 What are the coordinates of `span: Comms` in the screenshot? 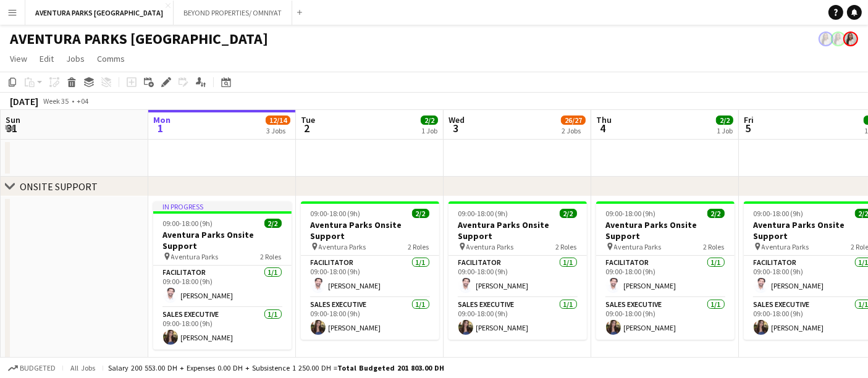 It's located at (111, 59).